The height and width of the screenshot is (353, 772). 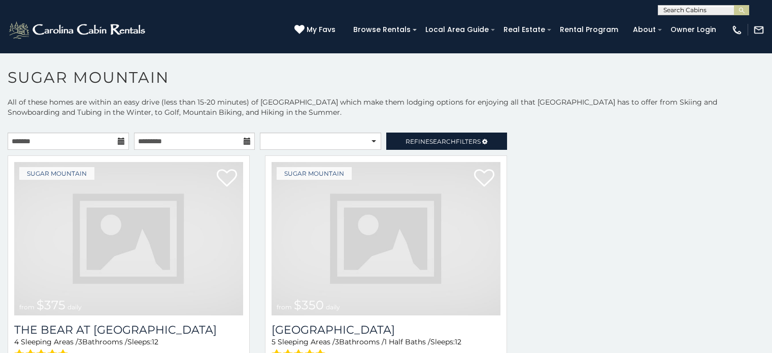 What do you see at coordinates (273, 341) in the screenshot?
I see `span: 5` at bounding box center [273, 341].